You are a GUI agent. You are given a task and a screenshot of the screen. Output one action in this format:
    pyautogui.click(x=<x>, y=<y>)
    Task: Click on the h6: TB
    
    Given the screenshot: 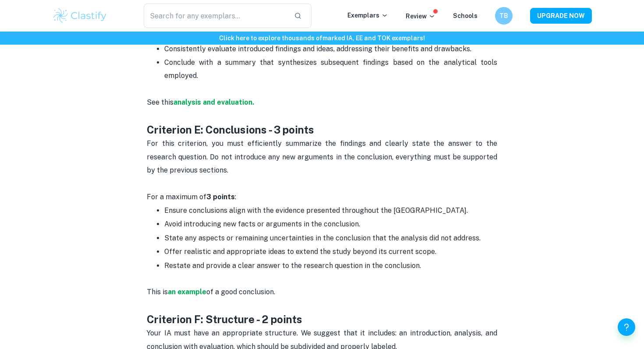 What is the action you would take?
    pyautogui.click(x=504, y=16)
    